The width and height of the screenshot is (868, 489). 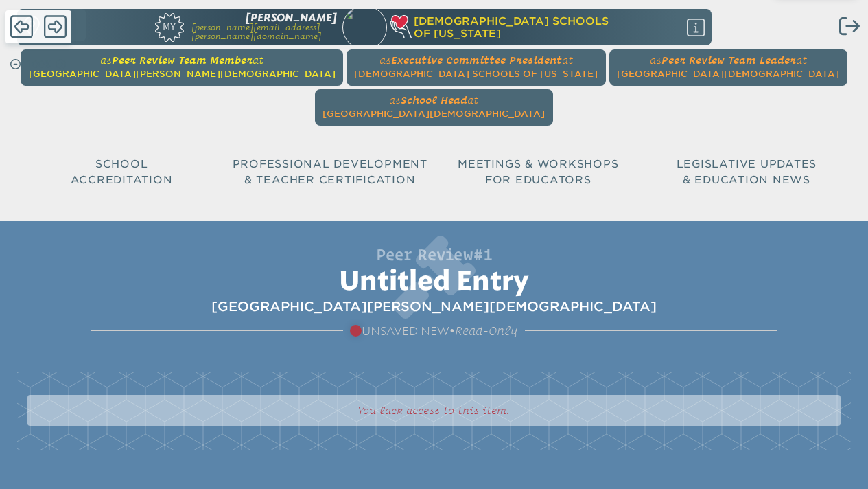 I want to click on p: You lack access to this item., so click(x=433, y=410).